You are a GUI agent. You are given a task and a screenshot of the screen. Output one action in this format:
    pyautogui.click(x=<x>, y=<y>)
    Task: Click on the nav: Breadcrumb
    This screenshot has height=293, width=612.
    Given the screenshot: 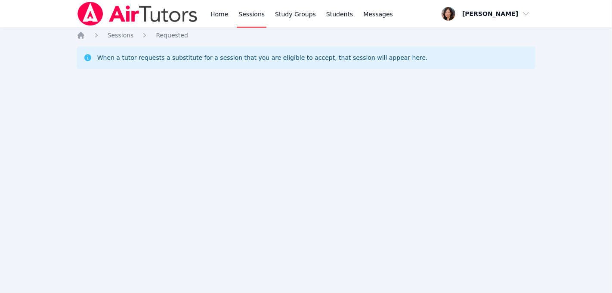 What is the action you would take?
    pyautogui.click(x=306, y=35)
    